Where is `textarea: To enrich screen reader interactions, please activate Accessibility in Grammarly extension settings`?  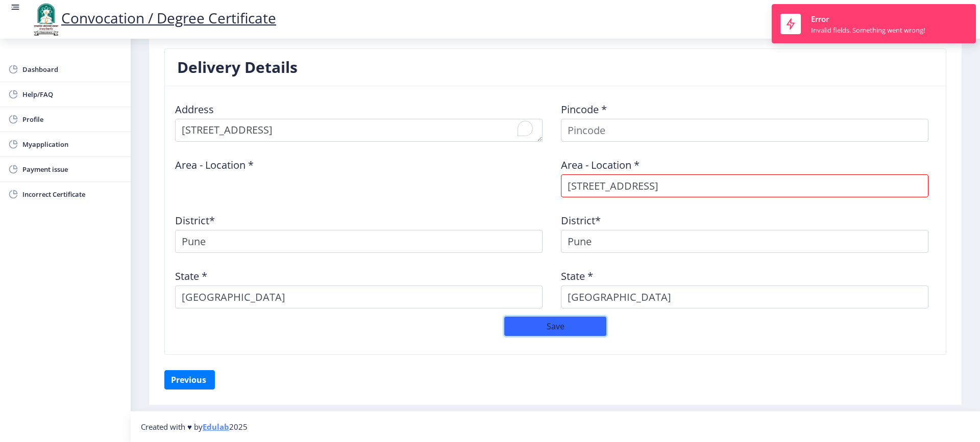
textarea: To enrich screen reader interactions, please activate Accessibility in Grammarly extension settings is located at coordinates (358, 130).